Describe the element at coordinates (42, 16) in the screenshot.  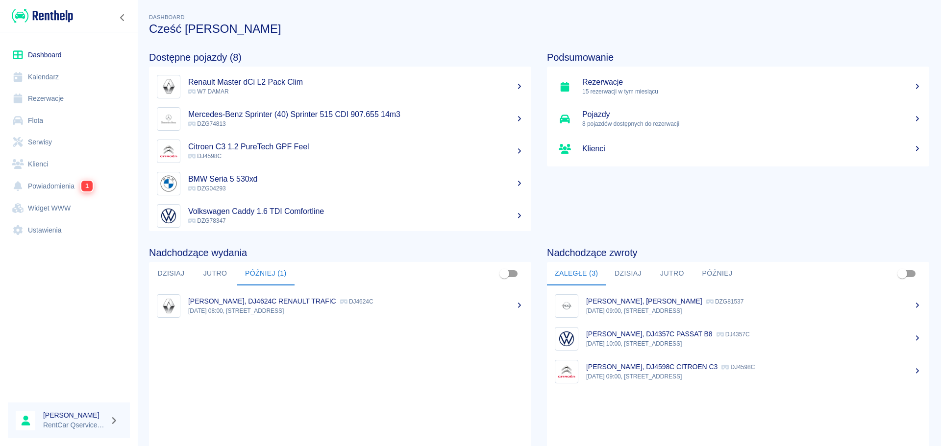
I see `img: Renthelp logo` at that location.